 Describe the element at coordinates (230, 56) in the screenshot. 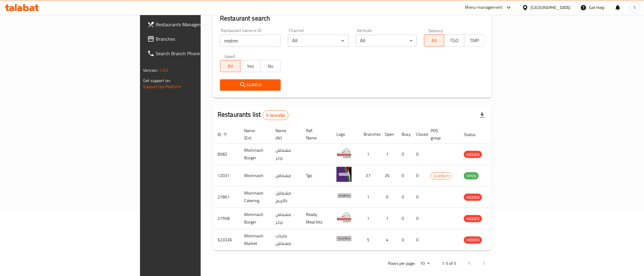

I see `label: Upsell` at that location.